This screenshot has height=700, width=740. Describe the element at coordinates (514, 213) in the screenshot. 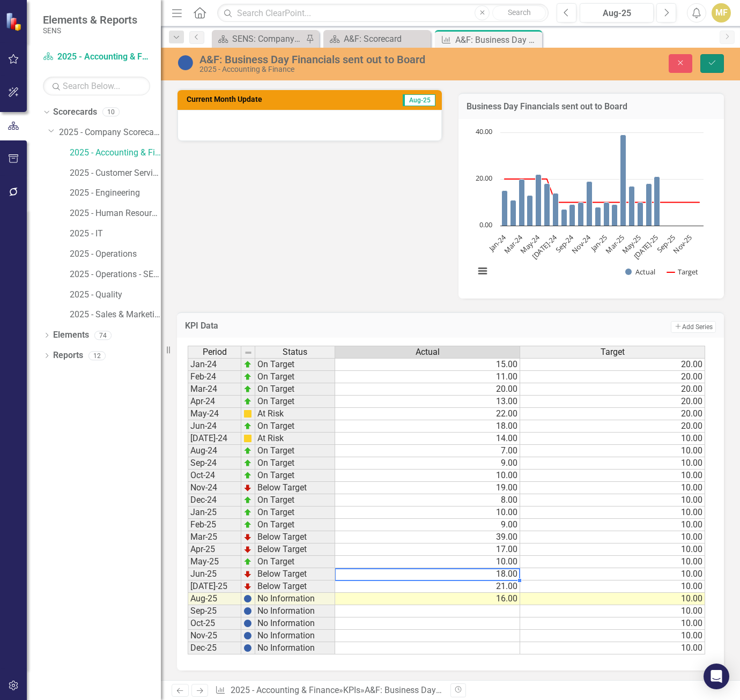

I see `path: Feb-24, 11. Actual.` at that location.